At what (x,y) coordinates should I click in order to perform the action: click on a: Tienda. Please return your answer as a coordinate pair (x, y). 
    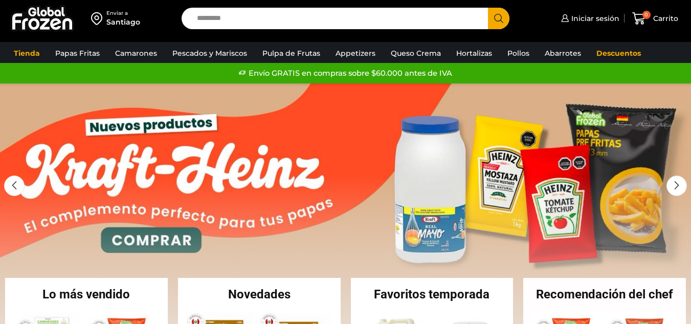
    Looking at the image, I should click on (27, 53).